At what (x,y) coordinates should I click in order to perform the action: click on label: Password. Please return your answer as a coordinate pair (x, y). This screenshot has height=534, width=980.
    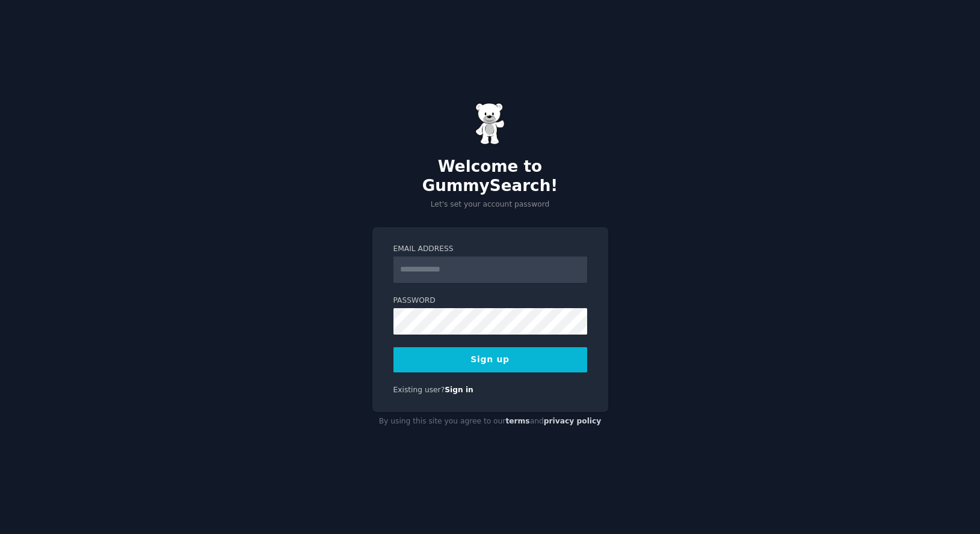
    Looking at the image, I should click on (490, 301).